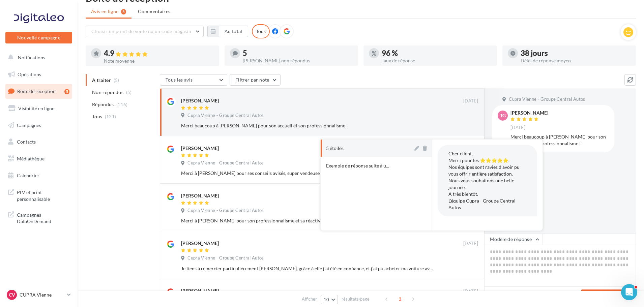 This screenshot has width=644, height=307. Describe the element at coordinates (607, 295) in the screenshot. I see `button: Poster ma réponse` at that location.